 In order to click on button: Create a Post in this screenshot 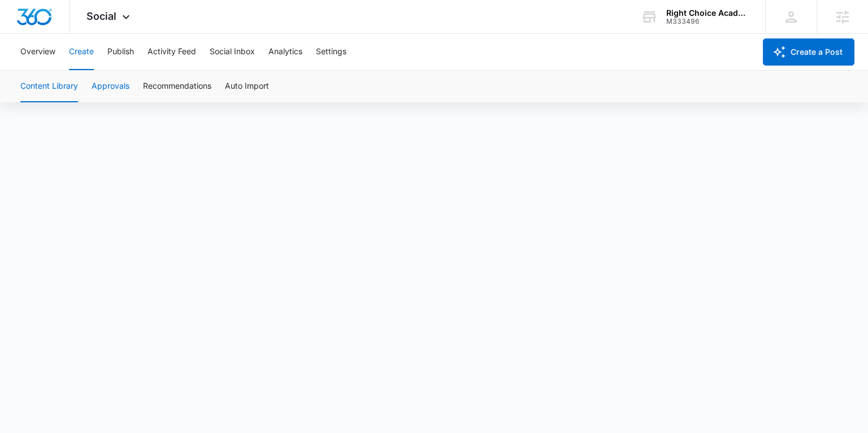, I will do `click(808, 52)`.